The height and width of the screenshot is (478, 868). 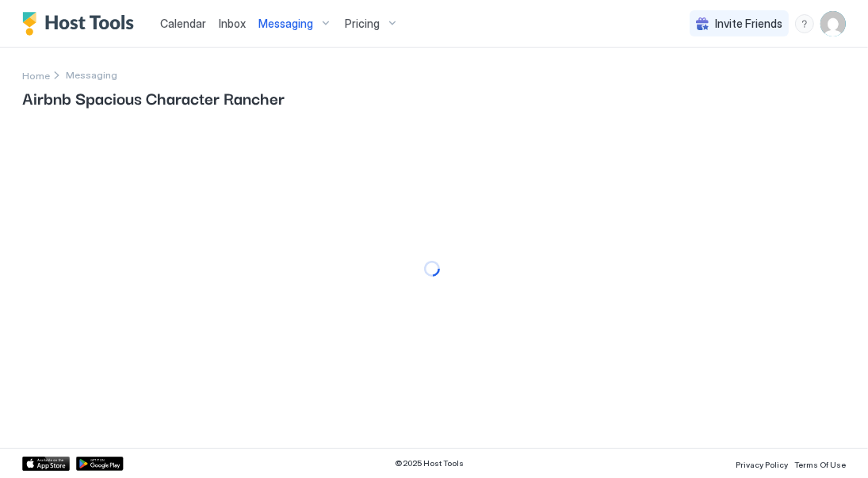 What do you see at coordinates (804, 24) in the screenshot?
I see `div: menu` at bounding box center [804, 24].